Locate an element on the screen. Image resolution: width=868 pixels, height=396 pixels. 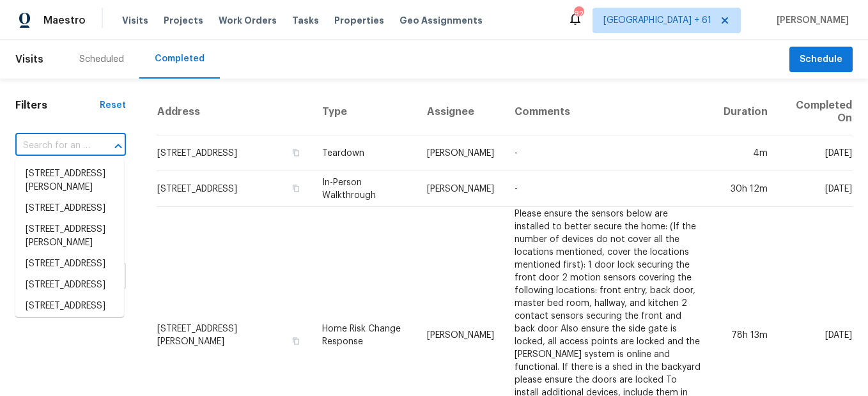
th: Assignee is located at coordinates (460, 112).